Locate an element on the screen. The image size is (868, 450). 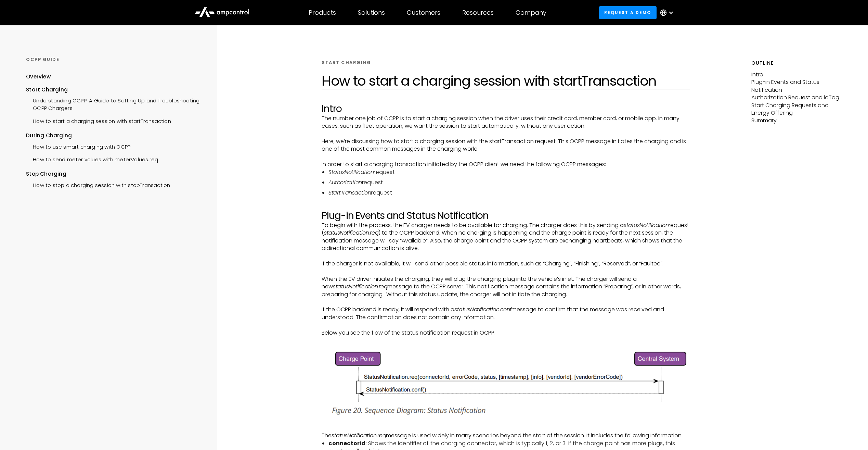
div: Solutions is located at coordinates (371, 13).